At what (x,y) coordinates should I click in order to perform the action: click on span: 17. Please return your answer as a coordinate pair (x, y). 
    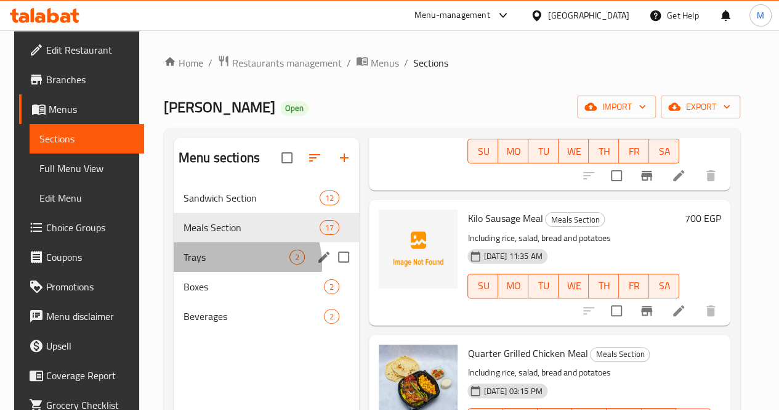
    Looking at the image, I should click on (330, 227).